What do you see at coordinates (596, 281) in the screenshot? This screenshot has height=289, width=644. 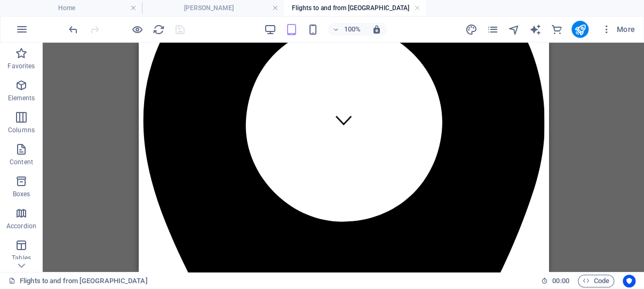 I see `span: Code` at bounding box center [596, 281].